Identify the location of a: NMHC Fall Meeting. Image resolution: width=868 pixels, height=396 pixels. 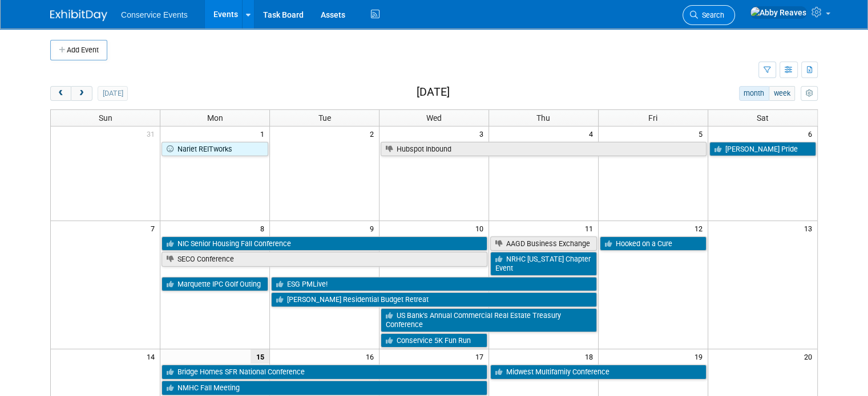
(324, 389).